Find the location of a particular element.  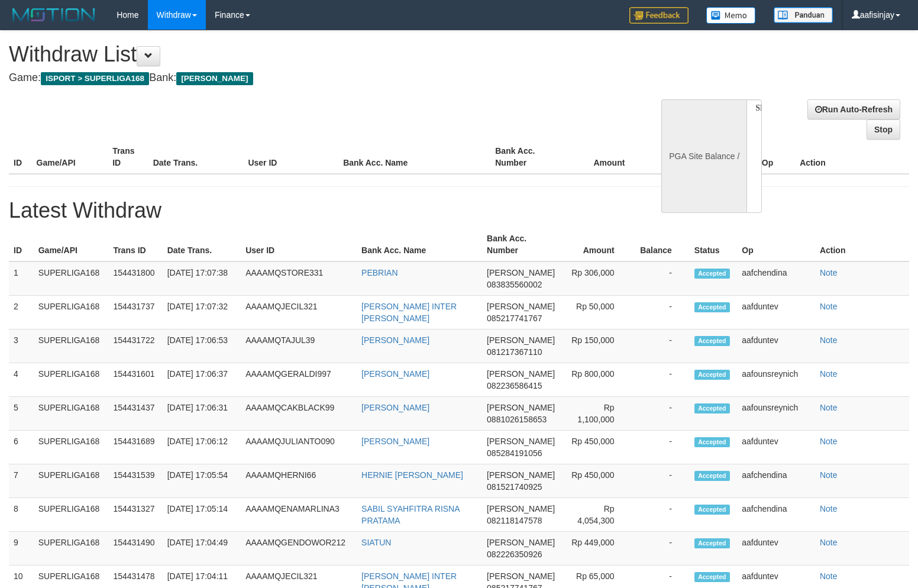

span: 082226350926 is located at coordinates (514, 554).